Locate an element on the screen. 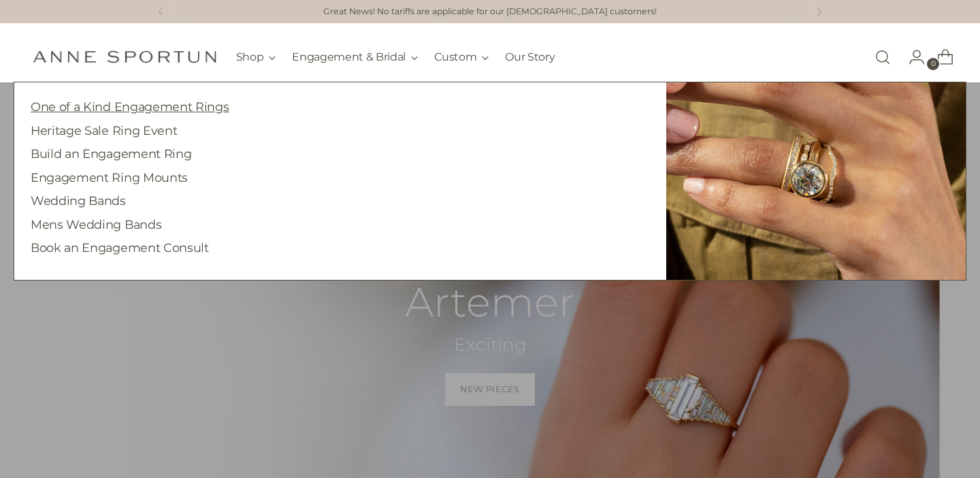 This screenshot has height=478, width=980. a: Anne Sportun Fine Jewellery is located at coordinates (124, 56).